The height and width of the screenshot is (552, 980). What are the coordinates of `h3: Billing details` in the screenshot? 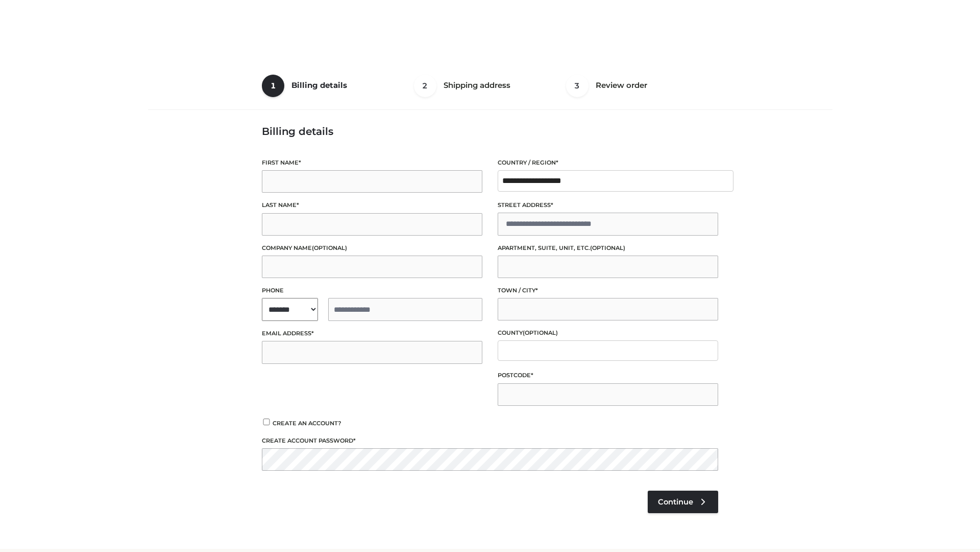 It's located at (490, 131).